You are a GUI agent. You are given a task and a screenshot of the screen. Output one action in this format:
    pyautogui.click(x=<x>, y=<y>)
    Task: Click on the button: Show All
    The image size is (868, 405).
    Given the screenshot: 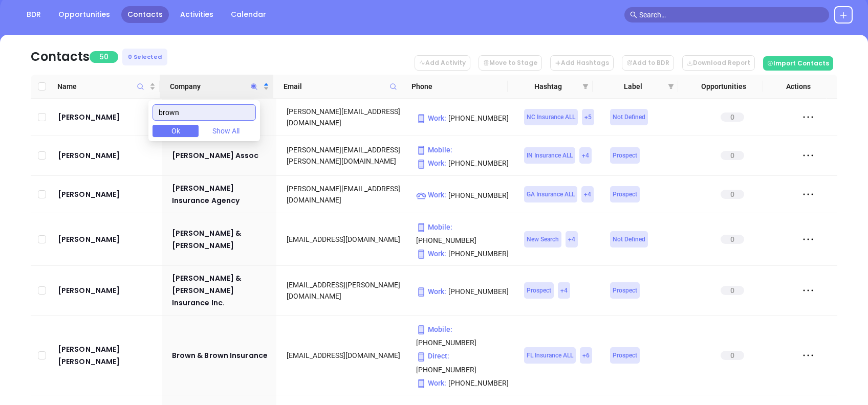 What is the action you would take?
    pyautogui.click(x=226, y=131)
    